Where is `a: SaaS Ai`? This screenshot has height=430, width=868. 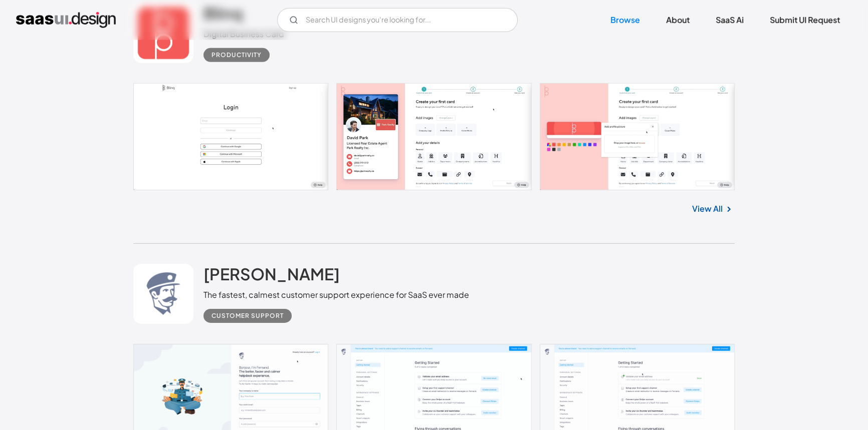
a: SaaS Ai is located at coordinates (729, 20).